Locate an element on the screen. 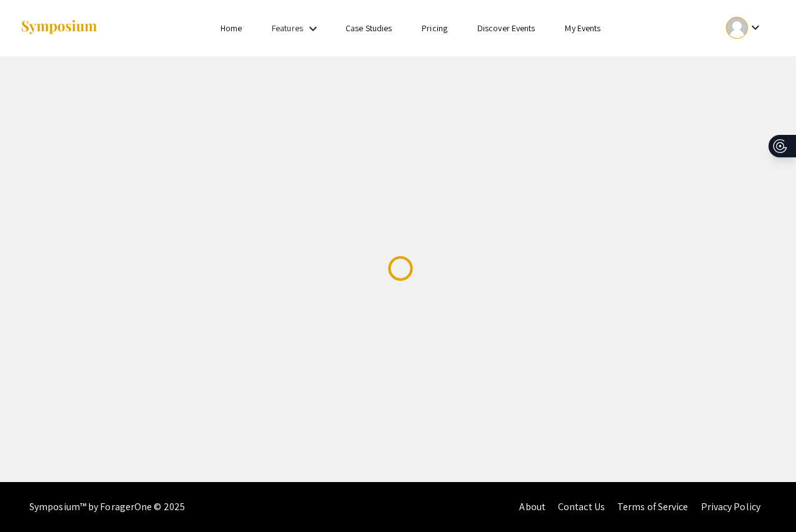  a: Features is located at coordinates (287, 28).